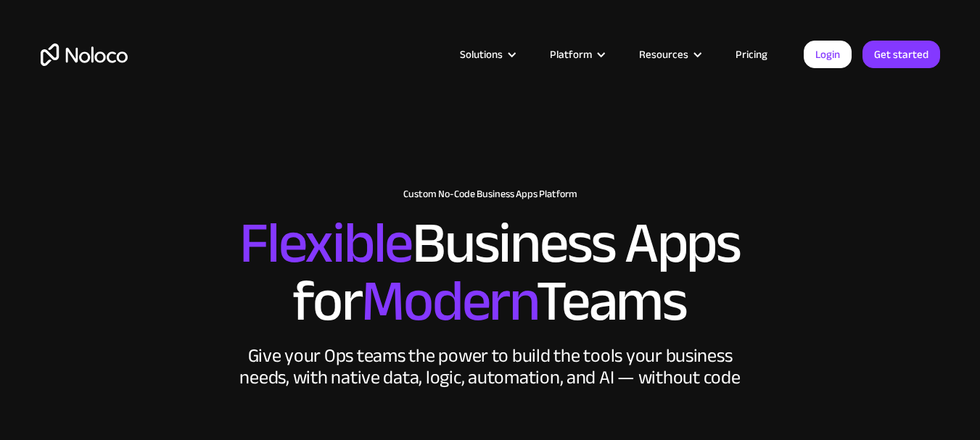 The width and height of the screenshot is (980, 440). I want to click on span: Flexible, so click(325, 243).